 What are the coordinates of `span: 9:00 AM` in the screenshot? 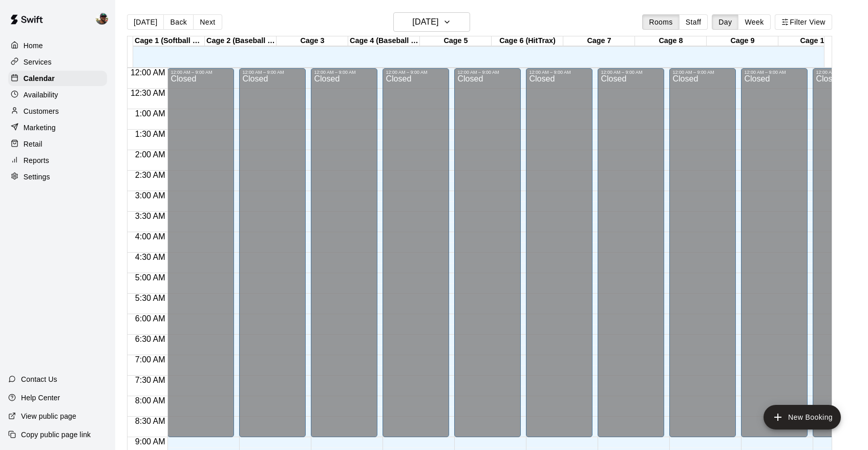 It's located at (150, 441).